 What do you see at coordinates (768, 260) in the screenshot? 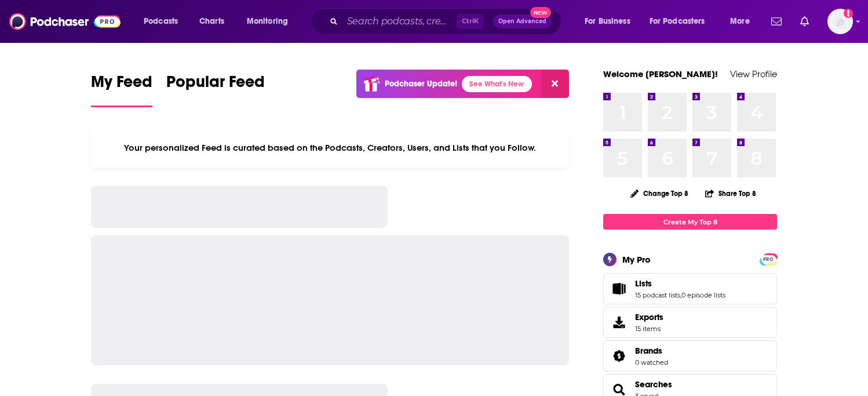
I see `span: PRO` at bounding box center [768, 260].